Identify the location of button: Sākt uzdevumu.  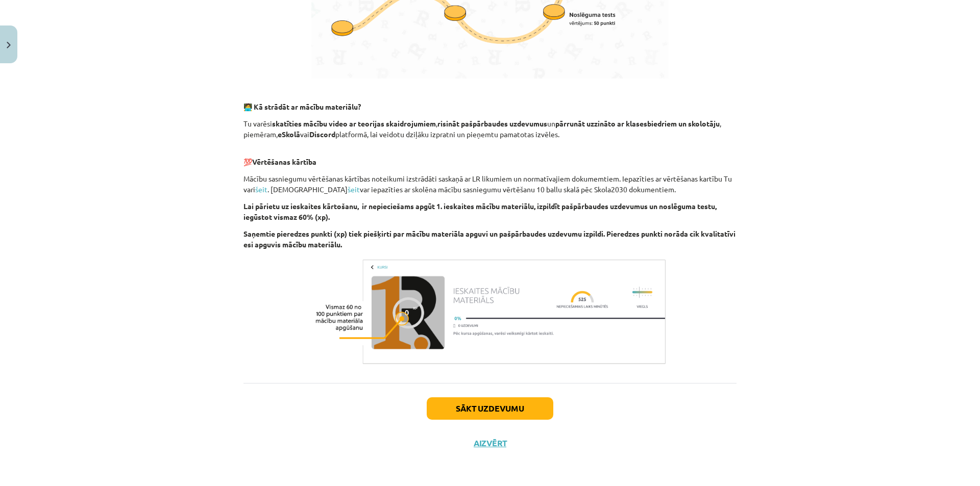
(490, 408).